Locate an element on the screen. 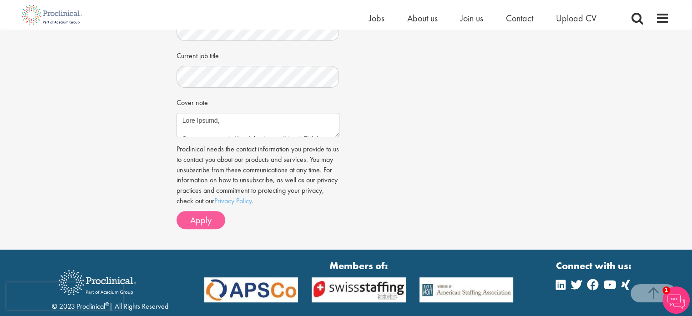 Image resolution: width=692 pixels, height=316 pixels. strong: Connect with us: is located at coordinates (595, 266).